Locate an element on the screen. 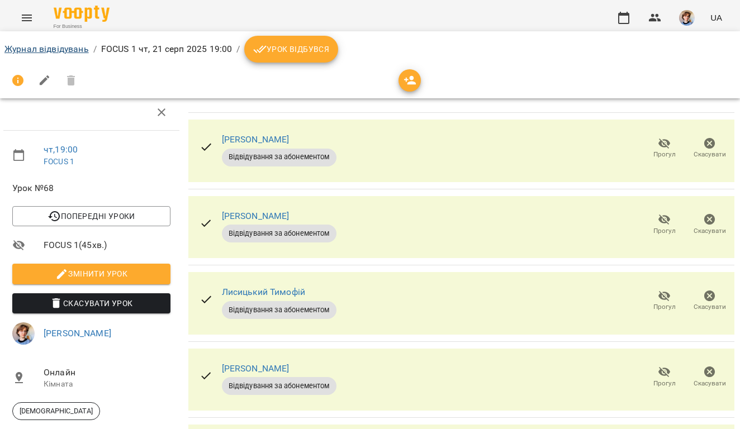 This screenshot has width=740, height=429. span: Скасувати Урок is located at coordinates (91, 304).